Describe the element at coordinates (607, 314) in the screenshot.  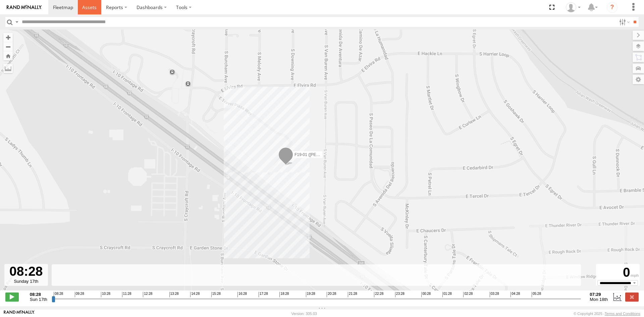
I see `div: © Copyright 2025 -` at that location.